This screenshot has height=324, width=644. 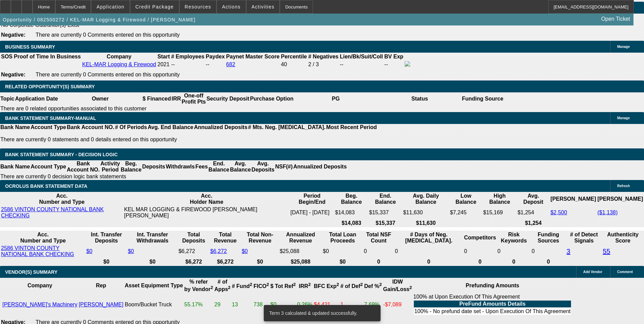 I want to click on td: $1,254, so click(x=533, y=212).